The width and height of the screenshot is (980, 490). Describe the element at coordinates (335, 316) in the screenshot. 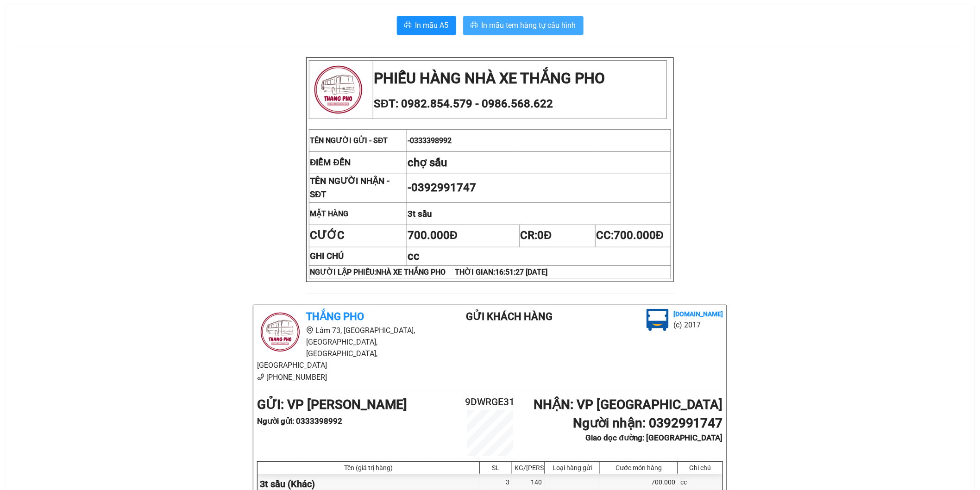

I see `b: Thắng Pho` at that location.